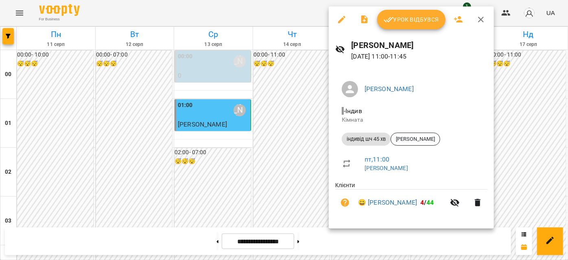 The height and width of the screenshot is (260, 568). What do you see at coordinates (411, 20) in the screenshot?
I see `span: Урок відбувся` at bounding box center [411, 20].